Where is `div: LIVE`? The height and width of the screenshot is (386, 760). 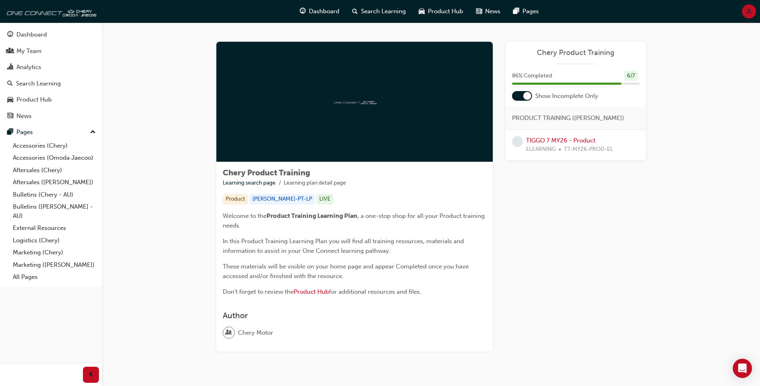 div: LIVE is located at coordinates (325, 199).